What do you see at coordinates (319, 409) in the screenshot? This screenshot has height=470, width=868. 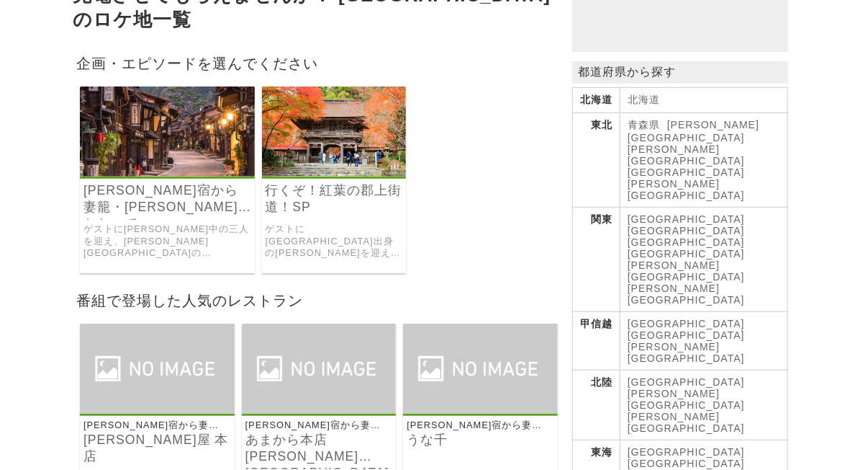 I see `a: あまから本店 瑞浪店` at bounding box center [319, 409].